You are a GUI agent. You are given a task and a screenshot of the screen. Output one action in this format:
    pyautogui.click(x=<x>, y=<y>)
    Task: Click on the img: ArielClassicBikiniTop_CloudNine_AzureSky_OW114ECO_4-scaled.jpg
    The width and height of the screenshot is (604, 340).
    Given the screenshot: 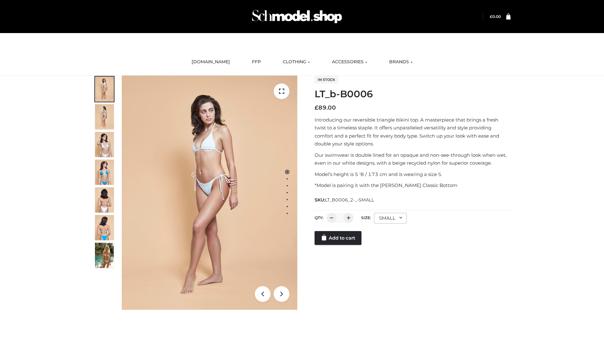 What is the action you would take?
    pyautogui.click(x=104, y=172)
    